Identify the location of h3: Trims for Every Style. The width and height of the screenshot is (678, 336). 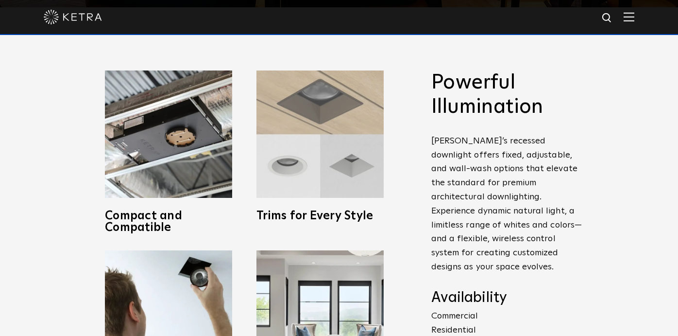
(320, 216).